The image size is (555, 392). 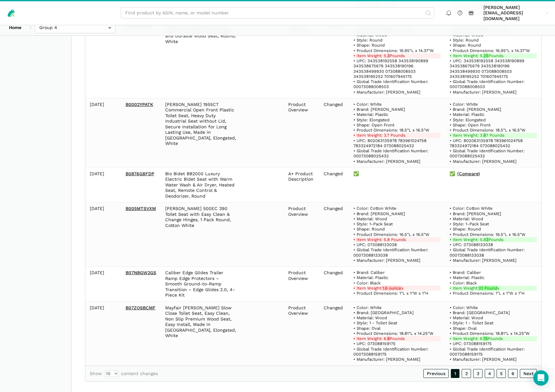 What do you see at coordinates (392, 352) in the screenshot?
I see `span: • Global Trade Identification Number: 00073088159175` at bounding box center [392, 352].